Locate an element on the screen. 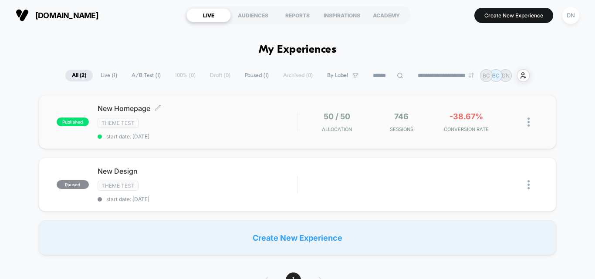 This screenshot has width=595, height=279. div: AUDIENCES is located at coordinates (253, 15).